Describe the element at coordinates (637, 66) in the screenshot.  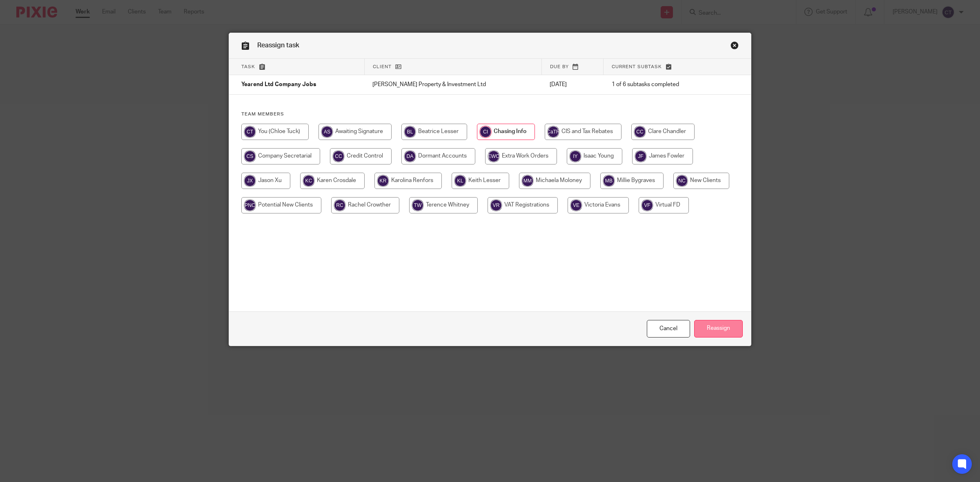
I see `span: Current subtask` at that location.